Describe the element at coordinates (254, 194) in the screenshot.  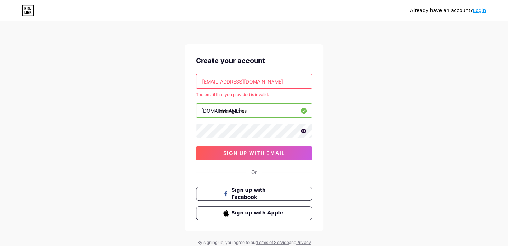
I see `a: Sign up with Facebook` at that location.